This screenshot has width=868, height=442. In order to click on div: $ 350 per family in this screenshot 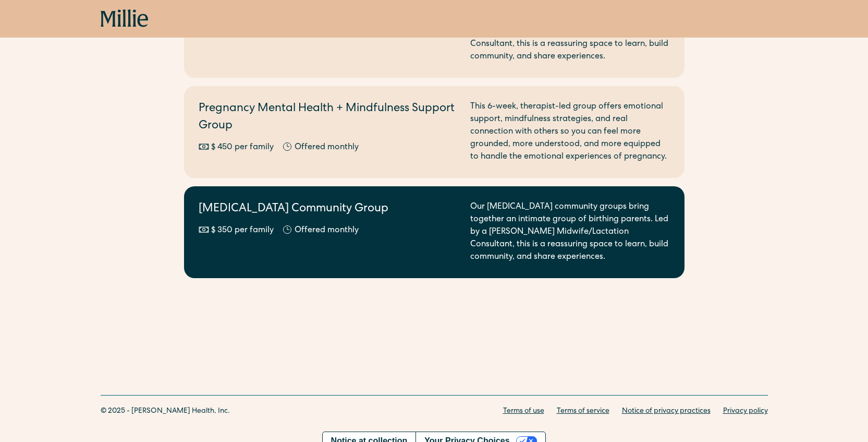, I will do `click(242, 231)`.